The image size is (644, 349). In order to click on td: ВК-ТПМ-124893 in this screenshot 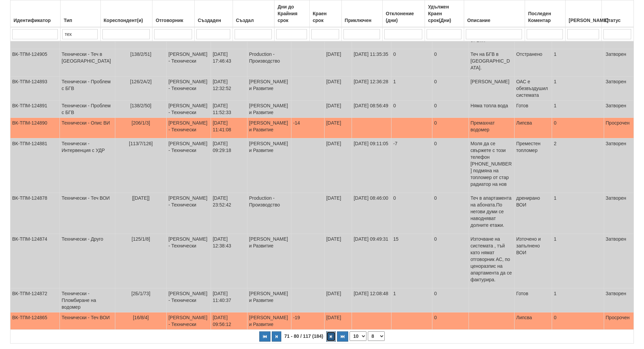, I will do `click(35, 88)`.